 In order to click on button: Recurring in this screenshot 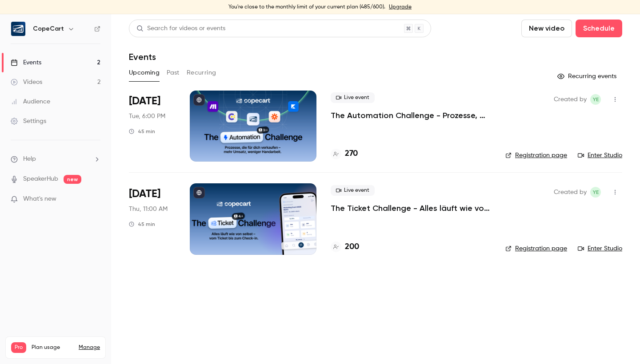, I will do `click(201, 73)`.